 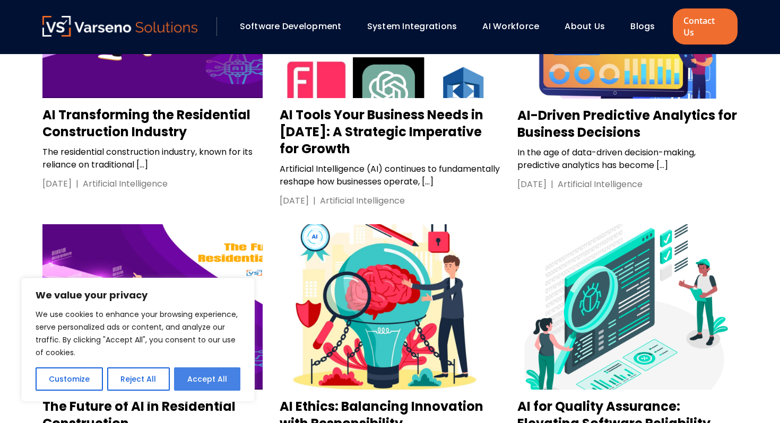 I want to click on a: Contact Us, so click(x=705, y=27).